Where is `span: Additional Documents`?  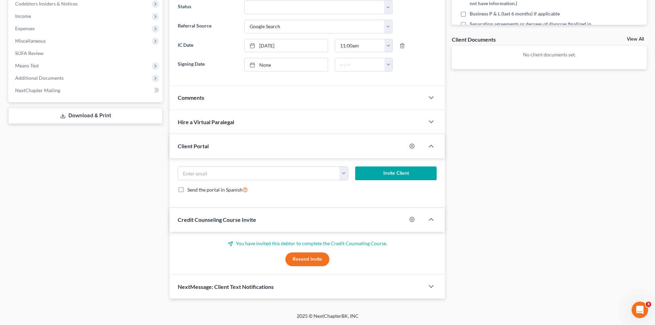 span: Additional Documents is located at coordinates (39, 78).